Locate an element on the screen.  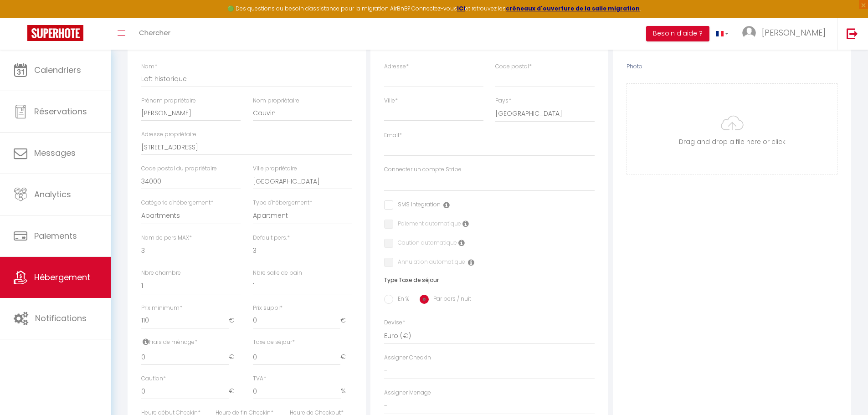
img: Super Booking is located at coordinates (56, 33).